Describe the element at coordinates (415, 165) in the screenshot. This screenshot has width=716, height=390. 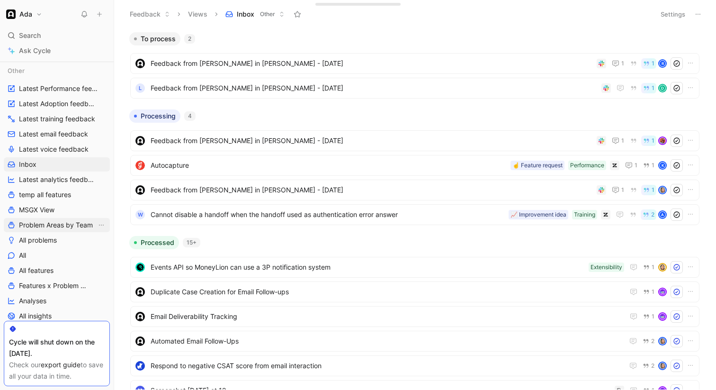
I see `a: logoAutocapturePerformance☝️ Feature request11K` at that location.